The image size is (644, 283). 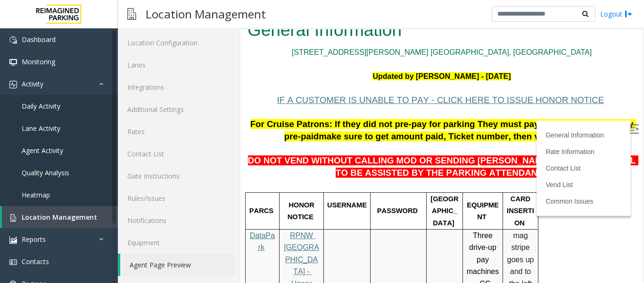 I want to click on span: DataPark, so click(x=21, y=212).